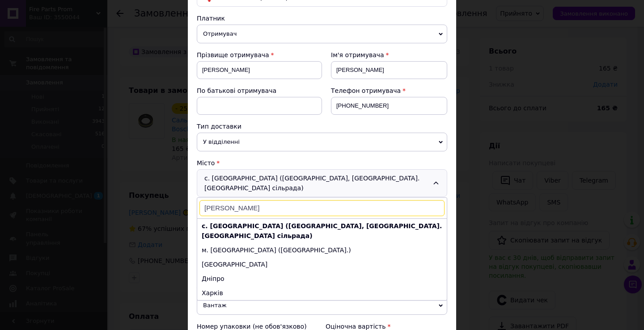 This screenshot has height=330, width=644. Describe the element at coordinates (237, 90) in the screenshot. I see `span: По батькові отримувача` at that location.